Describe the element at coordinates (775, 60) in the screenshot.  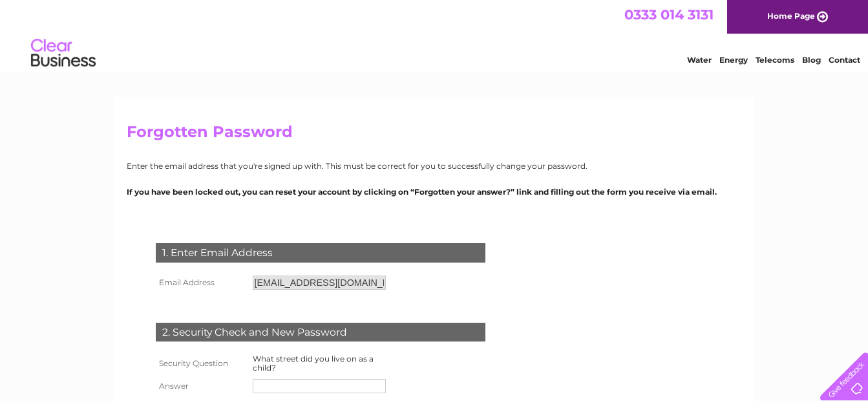
I see `a: Telecoms` at that location.